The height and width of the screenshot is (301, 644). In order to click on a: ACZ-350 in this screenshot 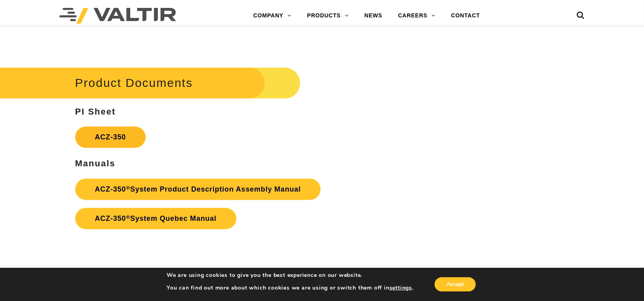, I will do `click(111, 137)`.